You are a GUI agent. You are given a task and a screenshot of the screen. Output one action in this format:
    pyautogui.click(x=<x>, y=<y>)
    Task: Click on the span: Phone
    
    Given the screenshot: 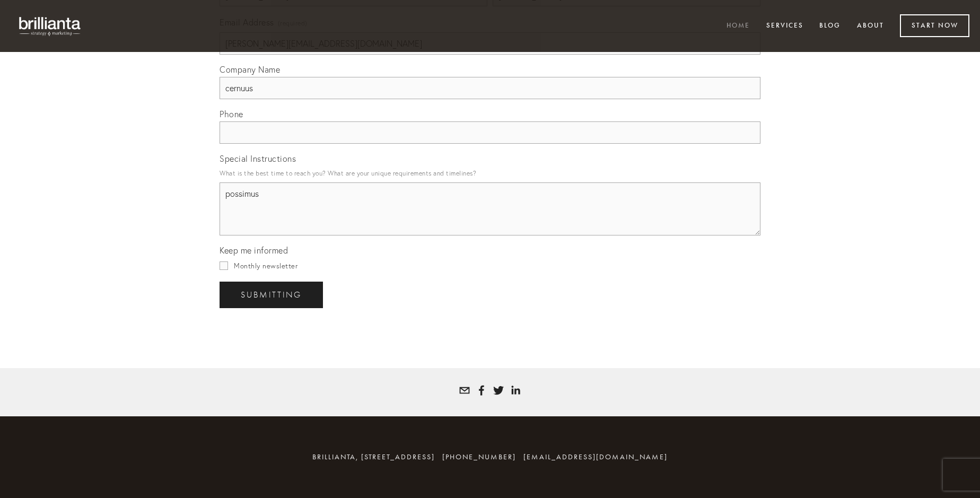 What is the action you would take?
    pyautogui.click(x=231, y=114)
    